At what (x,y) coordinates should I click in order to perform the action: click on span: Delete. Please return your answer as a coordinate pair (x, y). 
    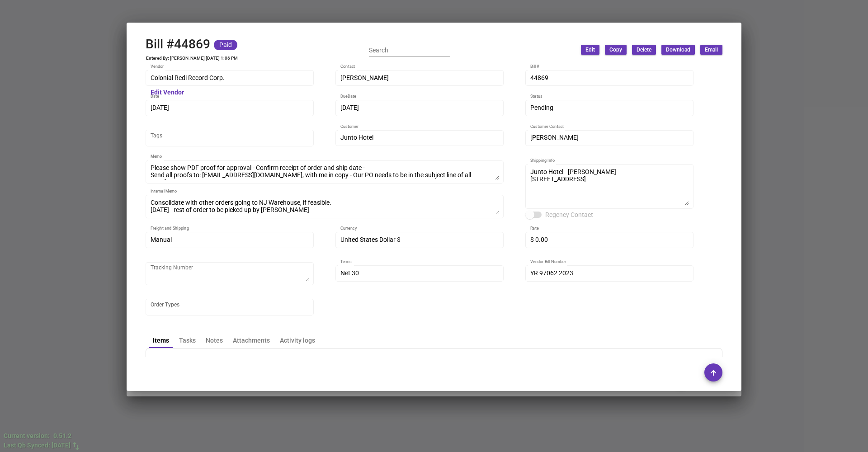
    Looking at the image, I should click on (643, 49).